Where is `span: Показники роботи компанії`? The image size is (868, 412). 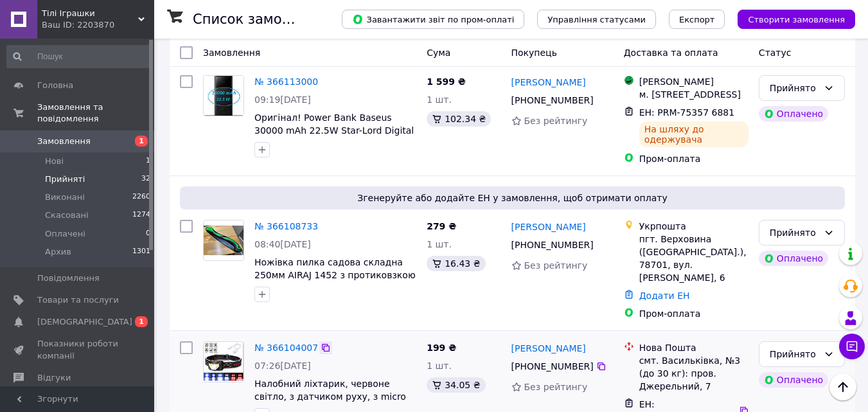
span: Показники роботи компанії is located at coordinates (78, 349).